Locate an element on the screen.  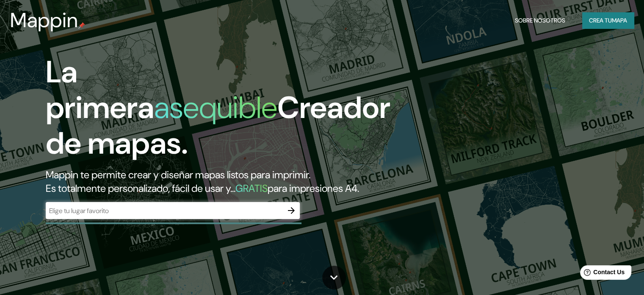
font: Mappin te permite crear y diseñar mapas listos para imprimir. is located at coordinates (178, 174).